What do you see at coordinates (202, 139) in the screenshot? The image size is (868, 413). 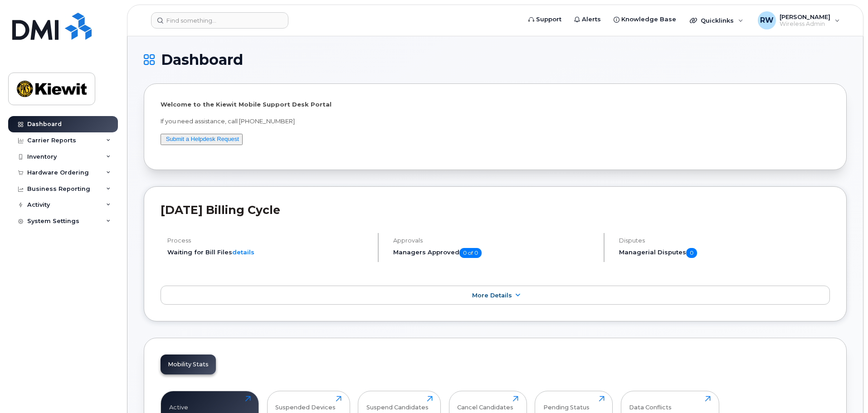 I see `a: Submit a Helpdesk Request` at bounding box center [202, 139].